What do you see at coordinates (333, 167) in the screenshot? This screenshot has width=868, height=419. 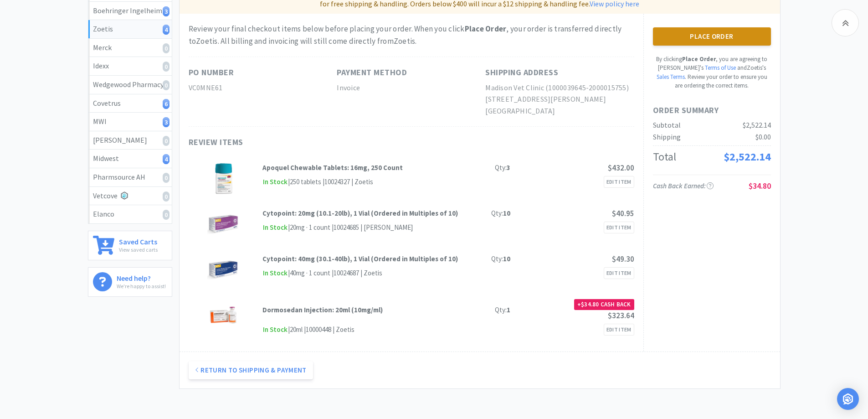 I see `strong: Apoquel Chewable Tablets: 16mg, 250 Count` at bounding box center [333, 167].